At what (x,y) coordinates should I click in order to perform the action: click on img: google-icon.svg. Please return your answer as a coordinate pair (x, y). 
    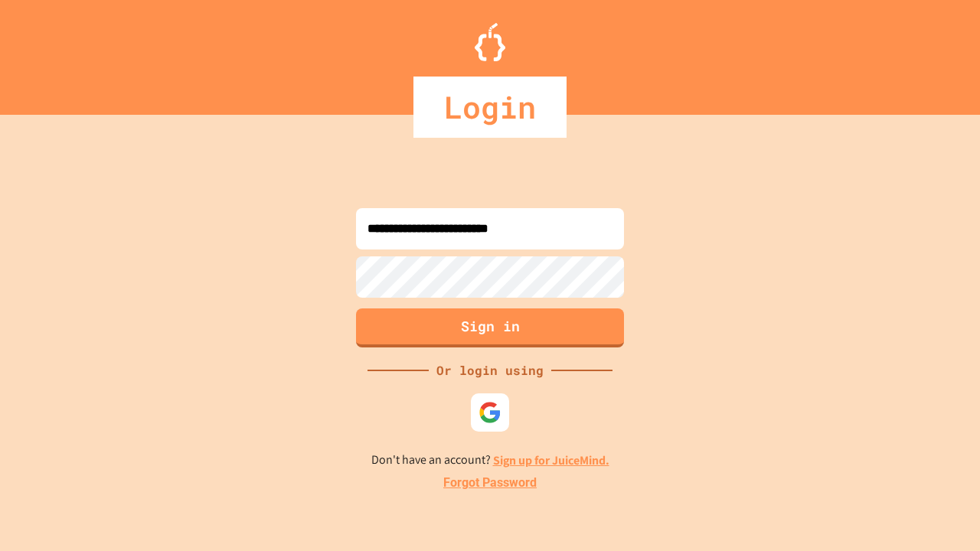
    Looking at the image, I should click on (490, 413).